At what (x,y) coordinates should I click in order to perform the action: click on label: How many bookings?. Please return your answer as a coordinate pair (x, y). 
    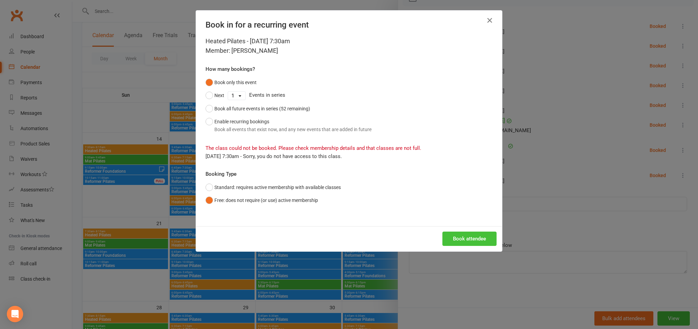
    Looking at the image, I should click on (230, 69).